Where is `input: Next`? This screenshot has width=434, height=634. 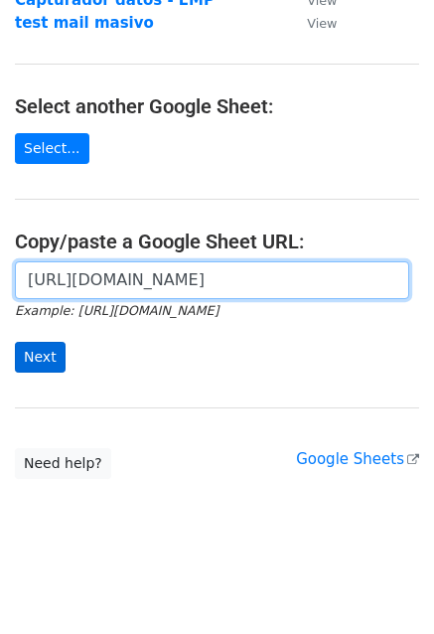
input: Next is located at coordinates (40, 356).